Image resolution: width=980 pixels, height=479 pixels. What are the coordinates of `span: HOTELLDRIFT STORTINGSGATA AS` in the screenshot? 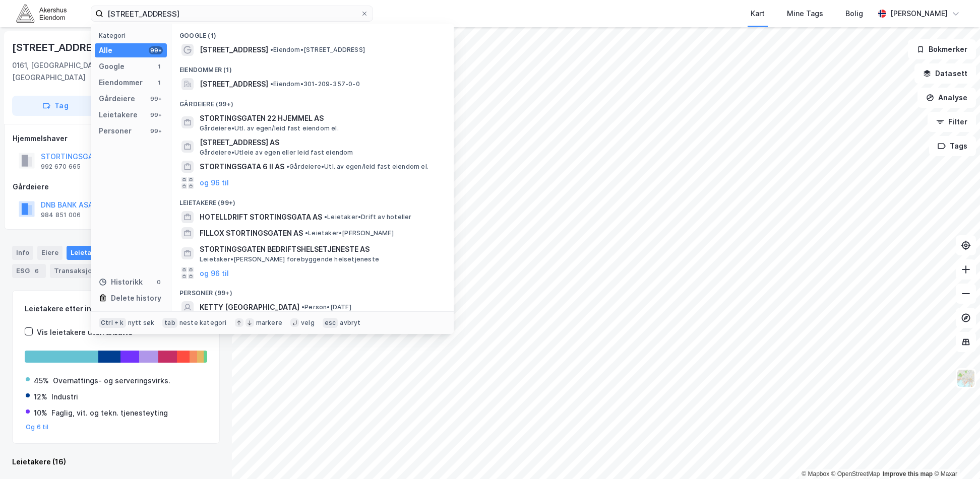 It's located at (261, 217).